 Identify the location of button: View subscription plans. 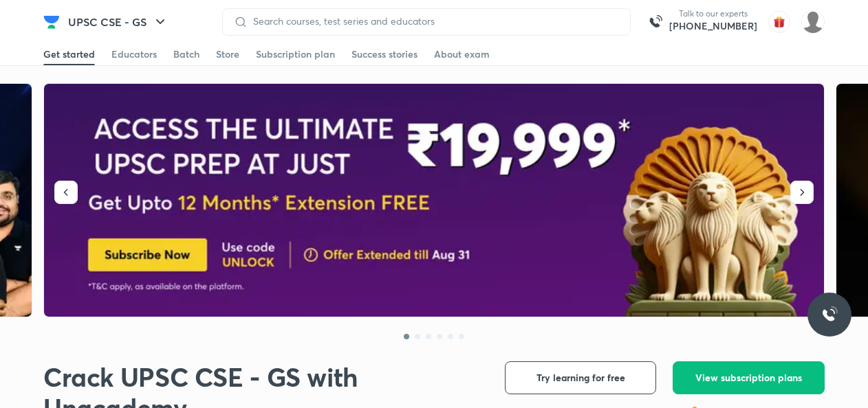
(749, 378).